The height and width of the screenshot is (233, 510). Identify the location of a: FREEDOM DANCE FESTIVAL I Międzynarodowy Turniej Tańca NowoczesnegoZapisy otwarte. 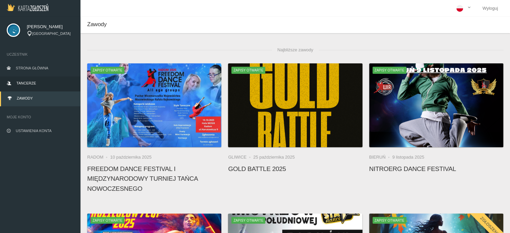
(154, 105).